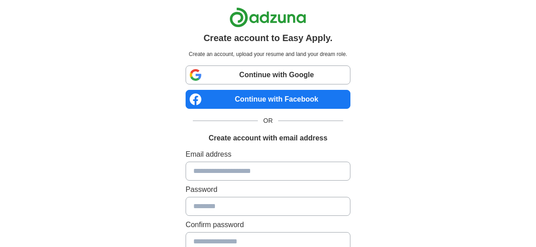 The image size is (536, 247). I want to click on h1: Create account with email address, so click(268, 138).